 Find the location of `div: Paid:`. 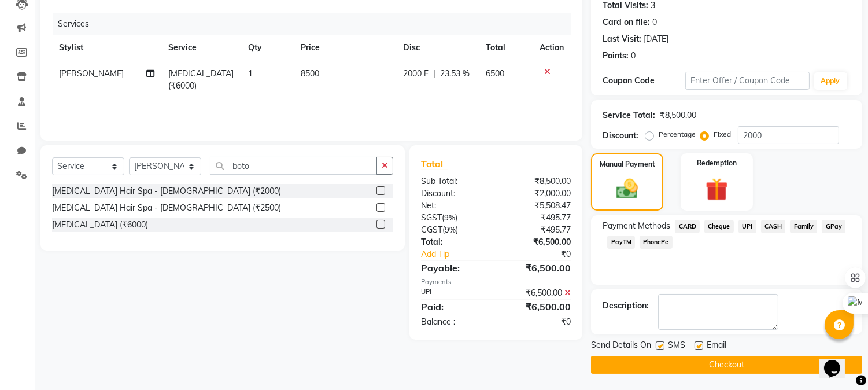

div: Paid: is located at coordinates (454, 306).